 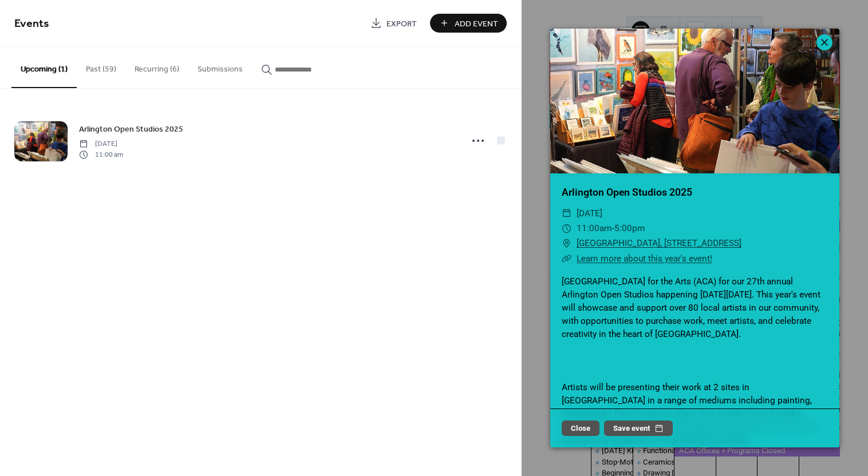 What do you see at coordinates (639, 428) in the screenshot?
I see `button: Save event` at bounding box center [639, 428].